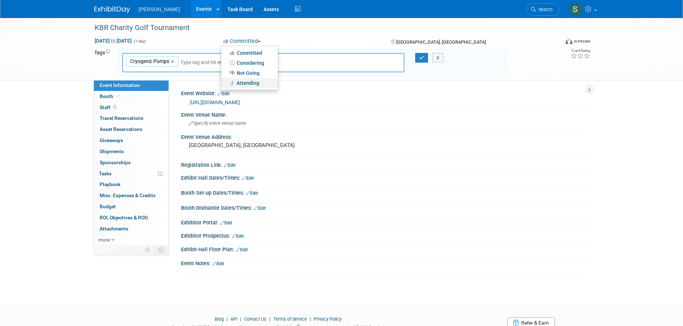 The image size is (683, 326). Describe the element at coordinates (385, 249) in the screenshot. I see `div: Exhibit Hall Floor Plan:` at that location.